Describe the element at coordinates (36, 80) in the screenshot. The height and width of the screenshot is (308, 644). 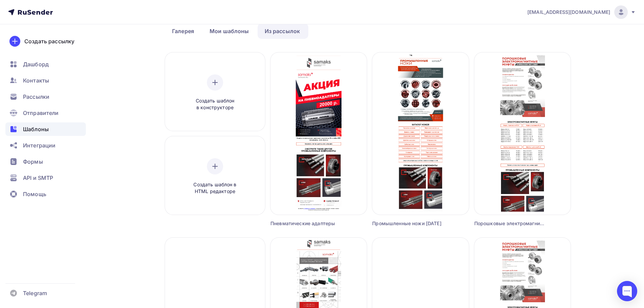
I see `span: Контакты` at that location.